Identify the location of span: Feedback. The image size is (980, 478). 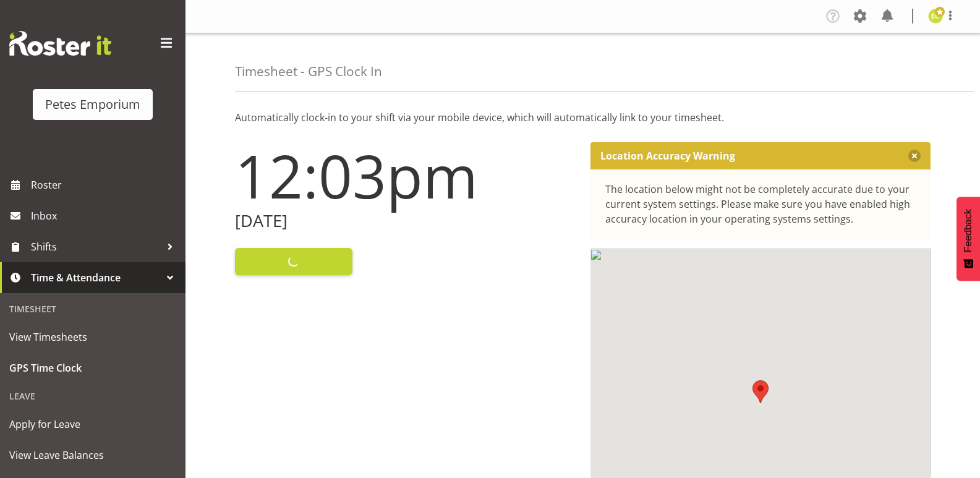
(968, 230).